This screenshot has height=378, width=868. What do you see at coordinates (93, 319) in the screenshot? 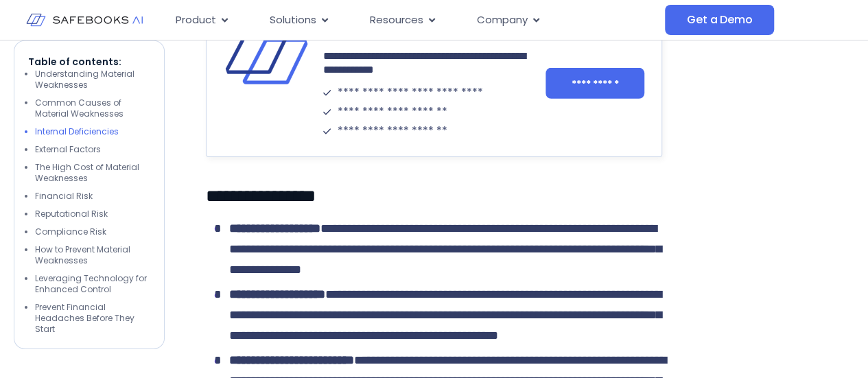
I see `li: Prevent Financial Headaches Before They Start` at bounding box center [93, 319].